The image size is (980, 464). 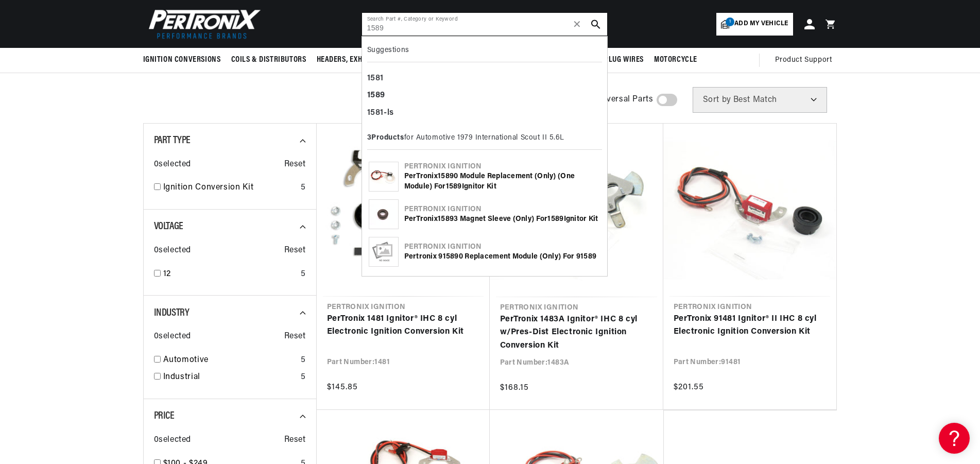 I want to click on span: Headers, Exhausts & Components, so click(x=377, y=60).